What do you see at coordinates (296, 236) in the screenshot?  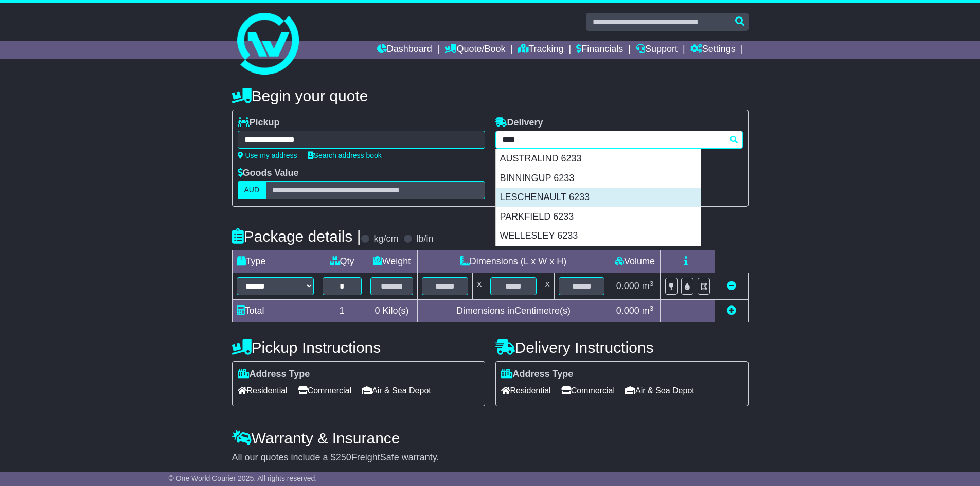 I see `h4: Package details |` at bounding box center [296, 236].